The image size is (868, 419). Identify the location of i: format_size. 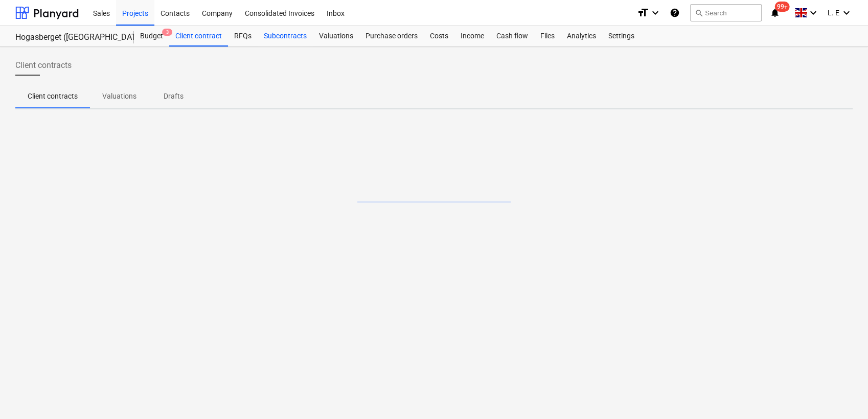
(643, 13).